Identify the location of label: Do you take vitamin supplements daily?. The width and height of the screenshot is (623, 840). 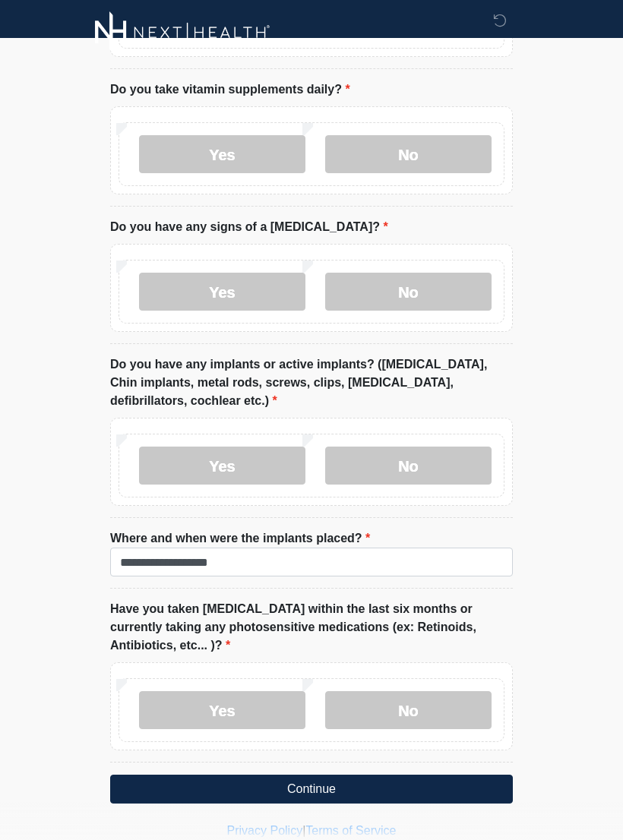
(230, 89).